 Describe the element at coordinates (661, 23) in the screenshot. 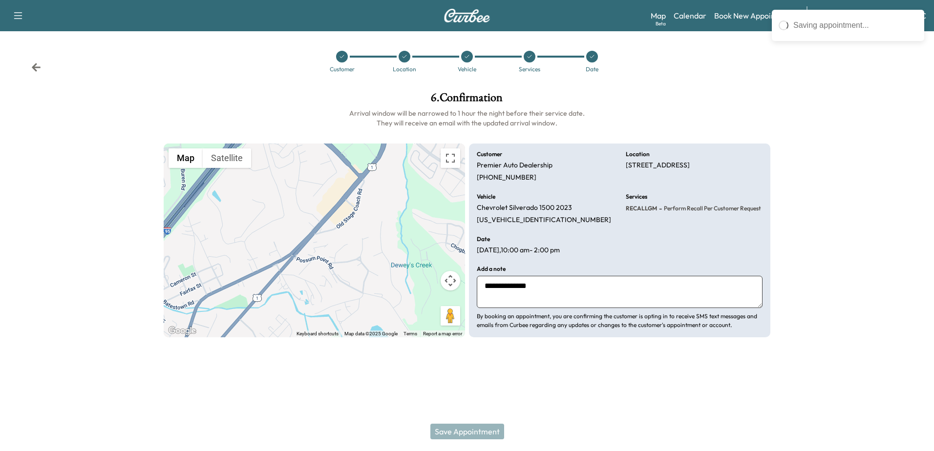

I see `div: Beta` at that location.